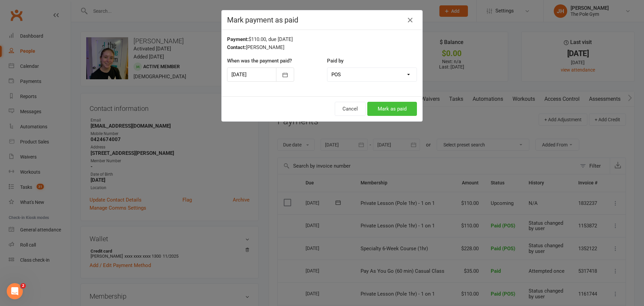 This screenshot has width=644, height=306. I want to click on strong: Payment:, so click(238, 39).